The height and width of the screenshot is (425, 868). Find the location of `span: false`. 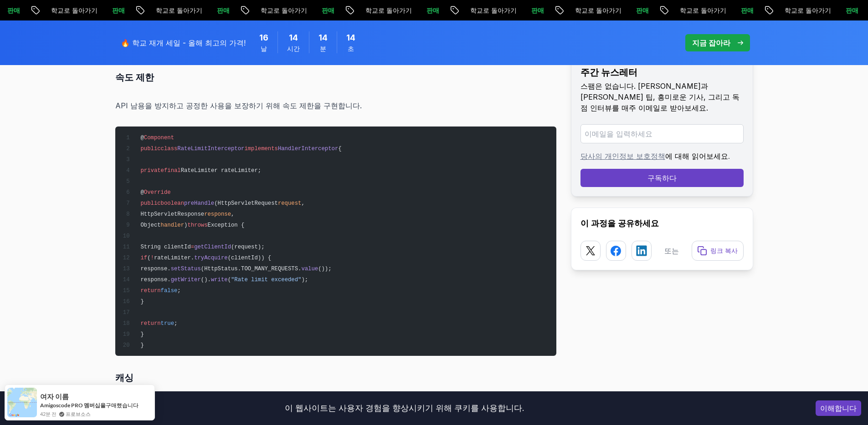

span: false is located at coordinates (169, 291).